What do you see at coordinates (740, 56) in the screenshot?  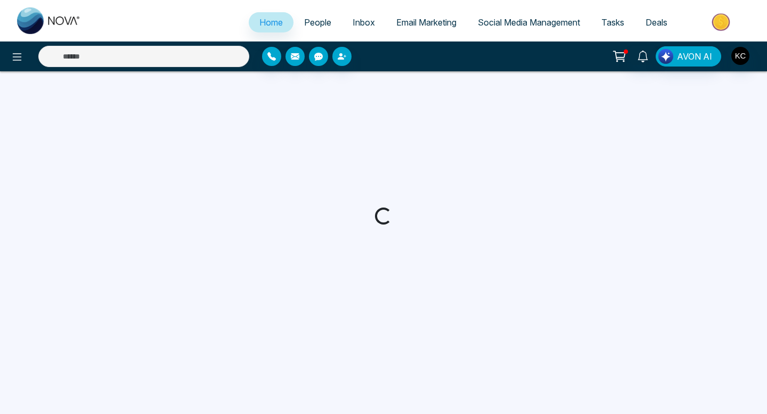 I see `img: User Avatar` at bounding box center [740, 56].